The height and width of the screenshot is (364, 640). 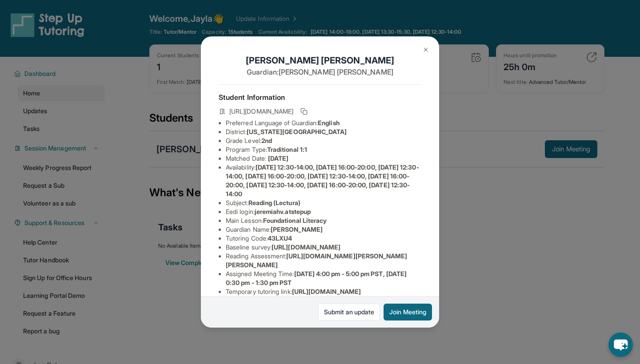 What do you see at coordinates (324, 260) in the screenshot?
I see `li: Reading Assessment :` at bounding box center [324, 260].